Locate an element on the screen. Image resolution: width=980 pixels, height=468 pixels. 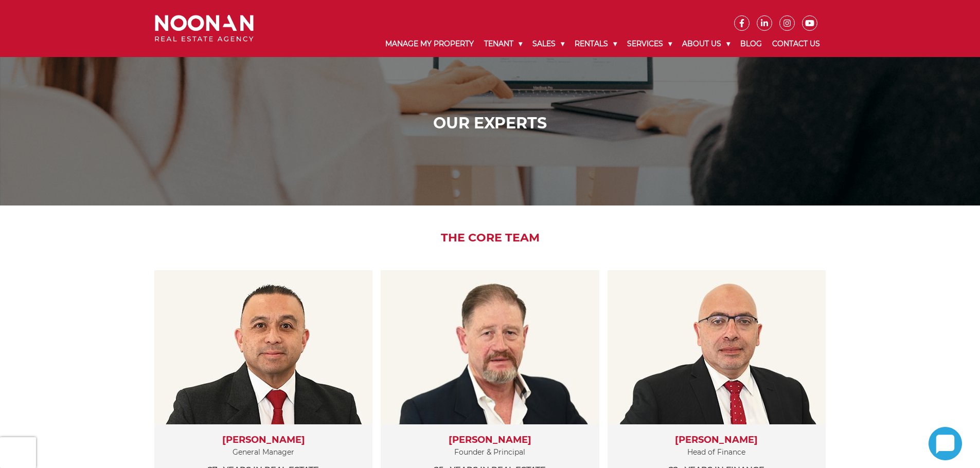
a: Manage My Property is located at coordinates (429, 44).